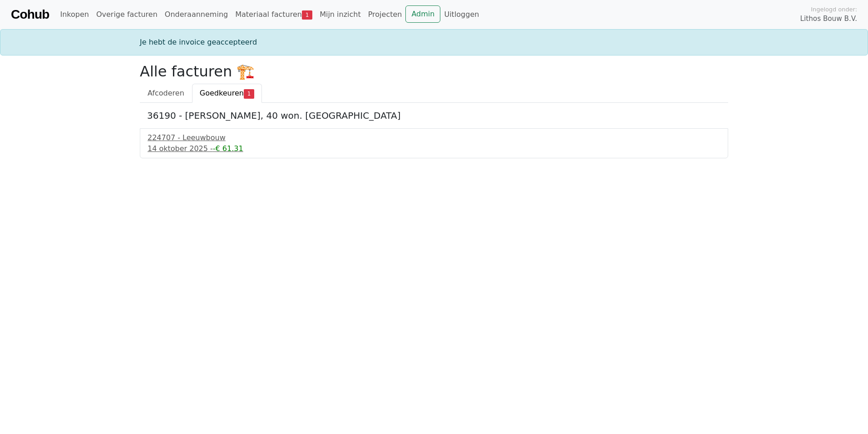 This screenshot has width=868, height=434. Describe the element at coordinates (30, 14) in the screenshot. I see `a: Cohub` at that location.